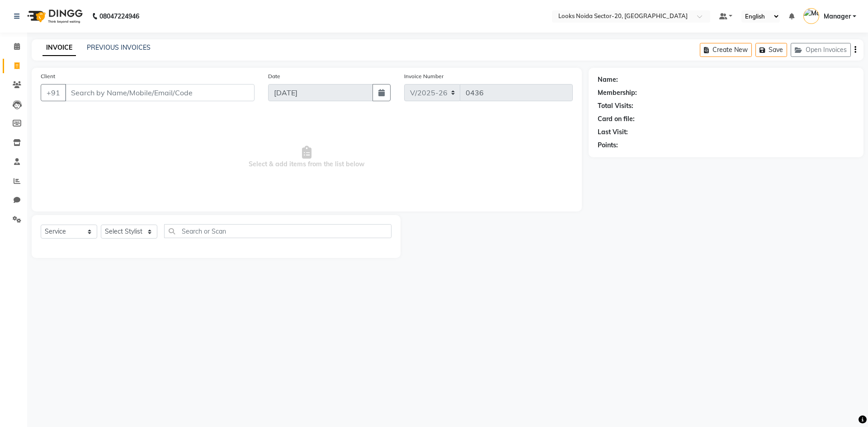 The width and height of the screenshot is (868, 427). I want to click on div: Points:, so click(607, 145).